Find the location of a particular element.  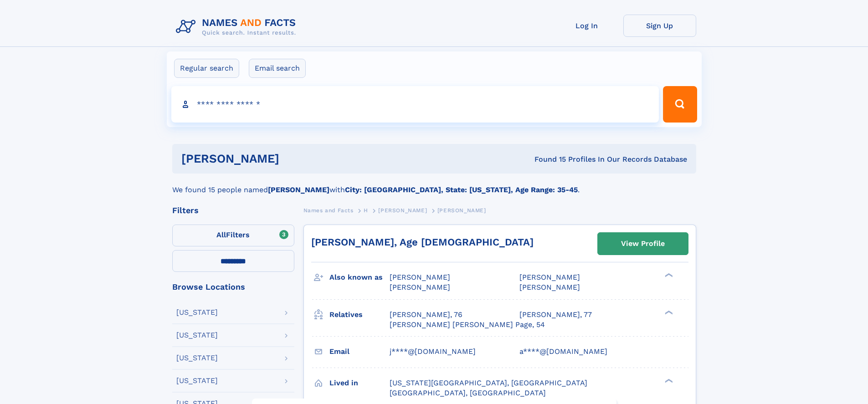

a: View Profile is located at coordinates (643, 243).